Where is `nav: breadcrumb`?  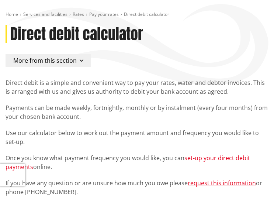 nav: breadcrumb is located at coordinates (137, 14).